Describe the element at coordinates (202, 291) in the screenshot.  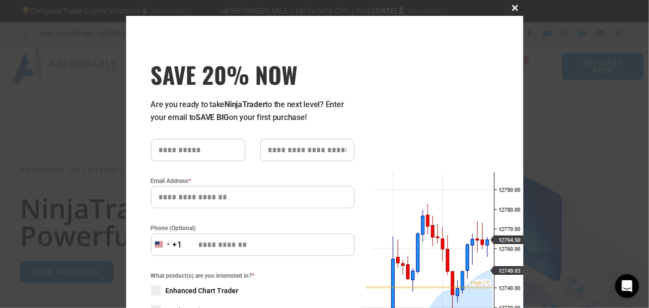
I see `span: Enhanced Chart Trader` at that location.